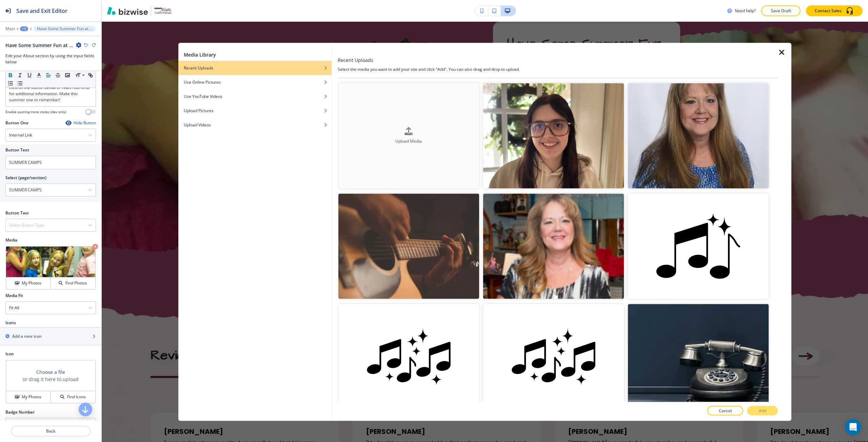 The image size is (868, 442). What do you see at coordinates (725, 411) in the screenshot?
I see `button: Cancel` at bounding box center [725, 411].